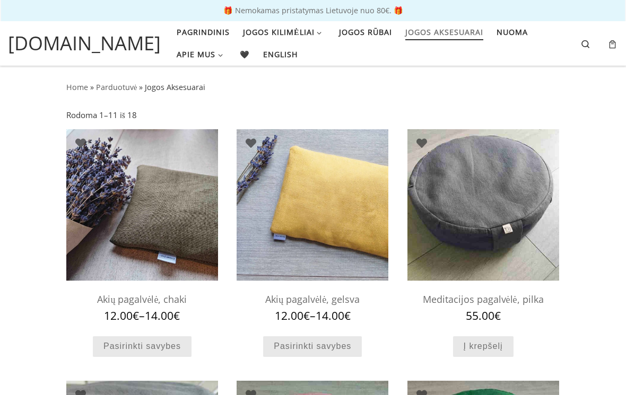  Describe the element at coordinates (142, 347) in the screenshot. I see `a: Pasirinkti savybes: “Akių pagalvėlė, chaki”` at that location.